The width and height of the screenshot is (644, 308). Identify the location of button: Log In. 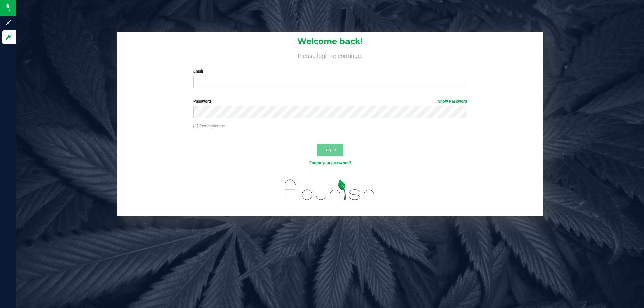
(330, 151).